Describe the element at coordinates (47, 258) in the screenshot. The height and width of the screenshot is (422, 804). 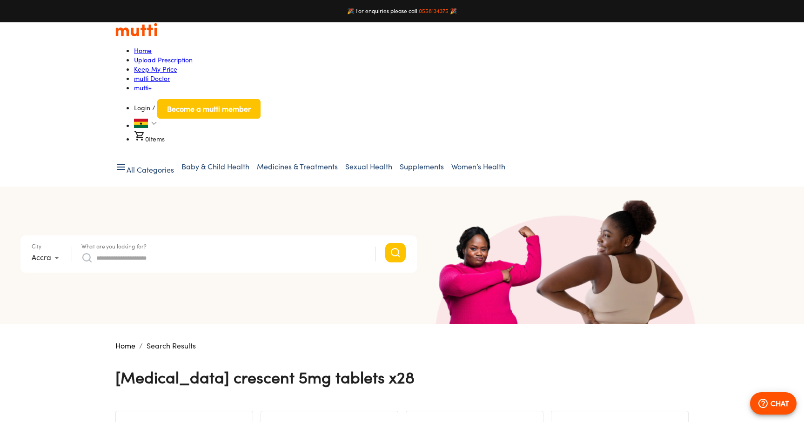
I see `div: Accra` at that location.